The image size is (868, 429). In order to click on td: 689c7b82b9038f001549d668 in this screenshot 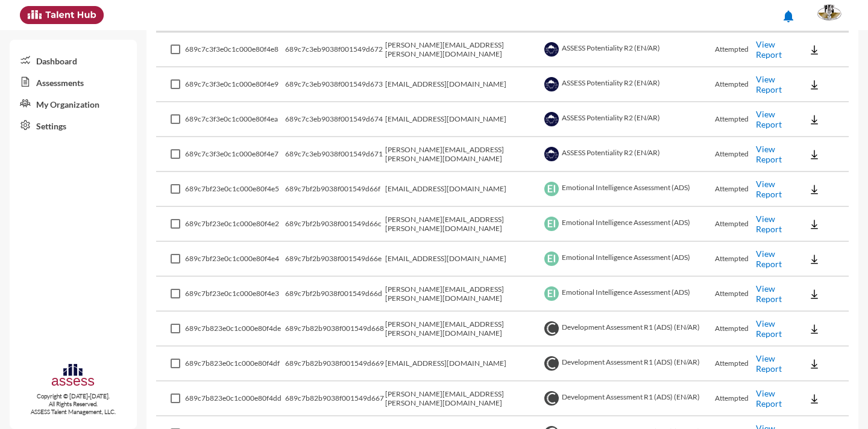, I will do `click(335, 329)`.